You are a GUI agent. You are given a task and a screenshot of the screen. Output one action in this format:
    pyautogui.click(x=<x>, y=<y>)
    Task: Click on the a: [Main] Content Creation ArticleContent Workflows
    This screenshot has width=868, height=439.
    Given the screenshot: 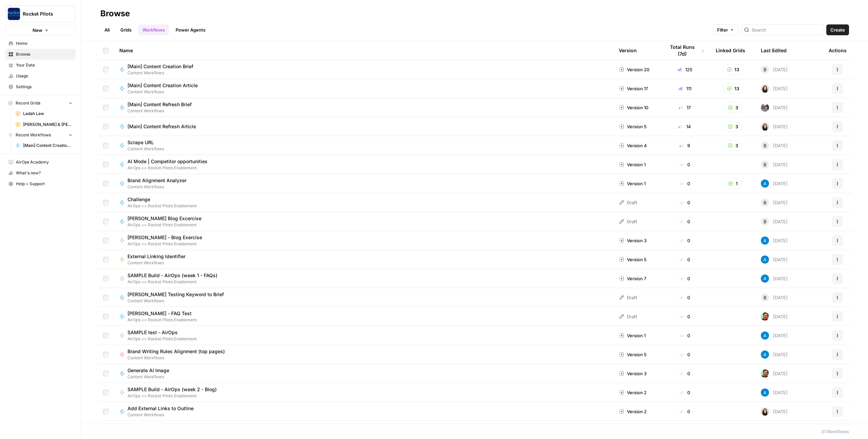 What is the action you would take?
    pyautogui.click(x=363, y=88)
    